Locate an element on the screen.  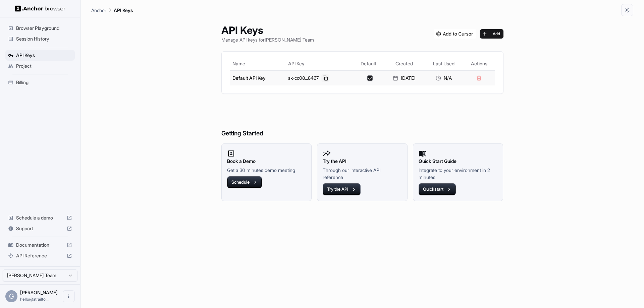
th: Default is located at coordinates (368, 63).